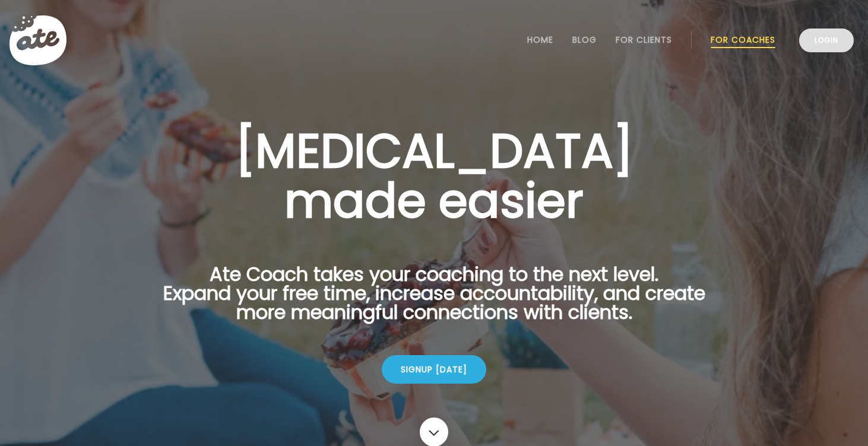 This screenshot has height=446, width=868. What do you see at coordinates (643, 40) in the screenshot?
I see `a: For Clients` at bounding box center [643, 40].